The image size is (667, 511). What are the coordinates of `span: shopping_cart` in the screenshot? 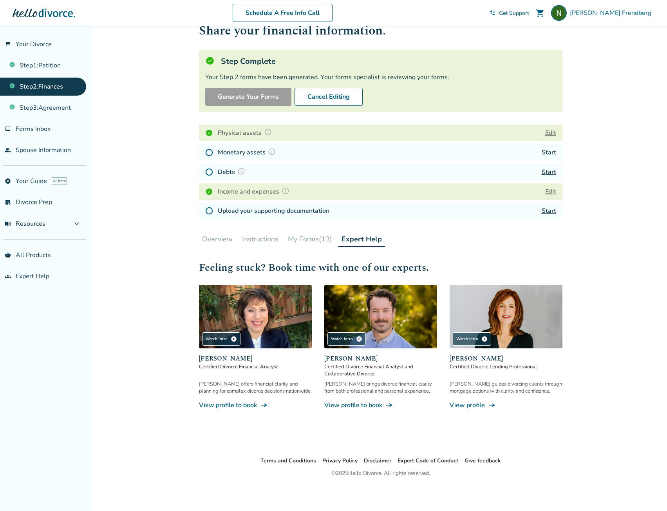 It's located at (540, 13).